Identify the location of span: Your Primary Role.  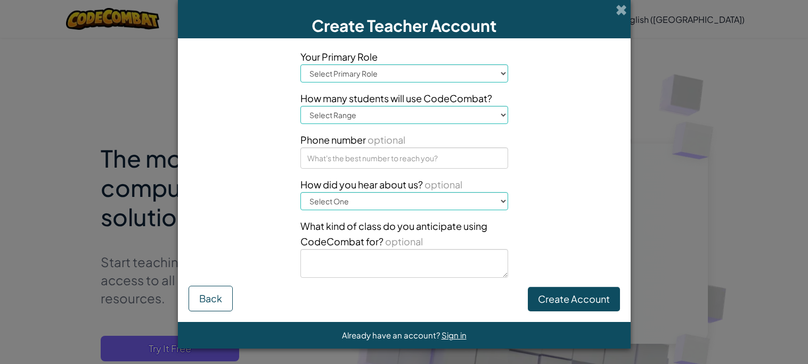
(404, 56).